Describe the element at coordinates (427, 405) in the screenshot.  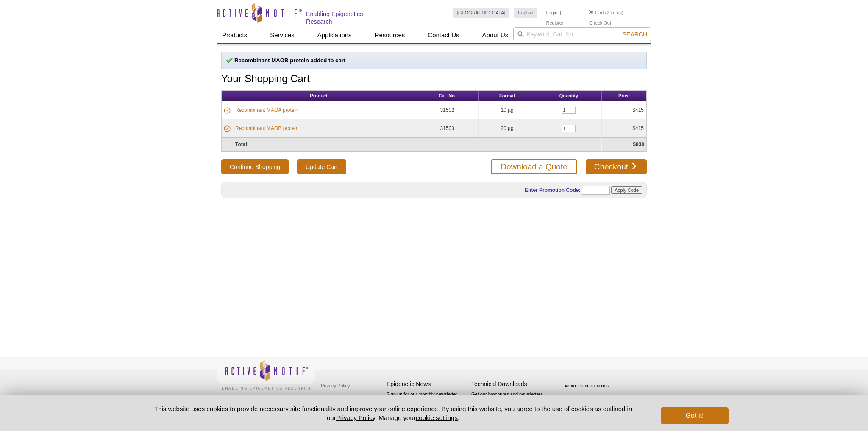
I see `p: Sign up for our monthly newsletter highlighting recent publications in the field of epigenetics.` at that location.